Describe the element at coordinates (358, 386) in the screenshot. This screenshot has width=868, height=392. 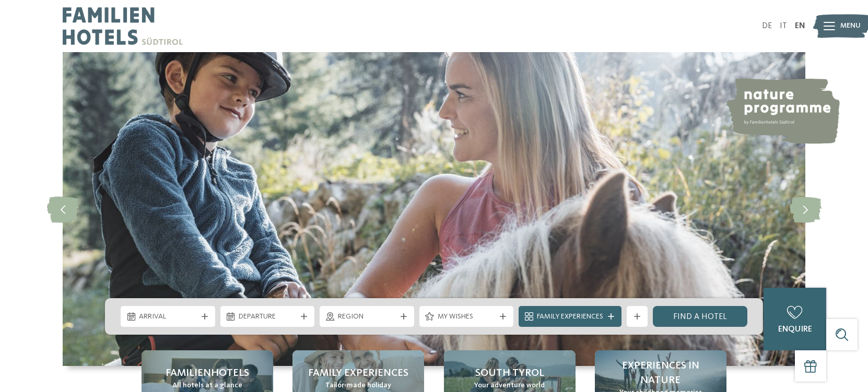
I see `span: Tailor-made holiday` at that location.